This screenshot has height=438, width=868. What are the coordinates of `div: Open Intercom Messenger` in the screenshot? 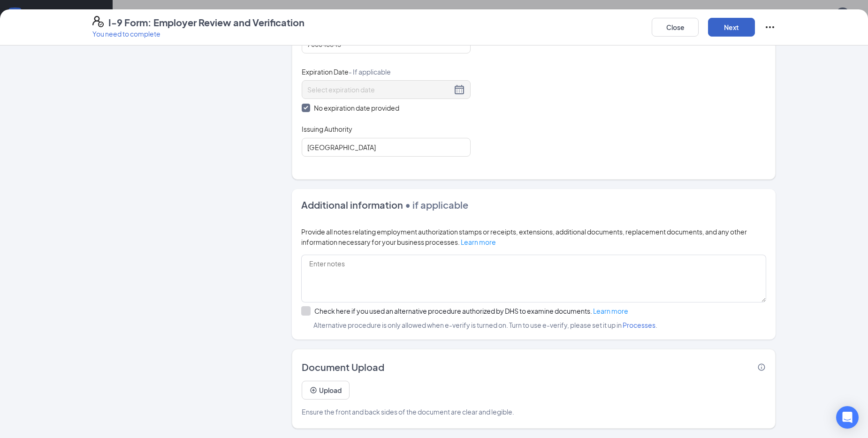 It's located at (847, 417).